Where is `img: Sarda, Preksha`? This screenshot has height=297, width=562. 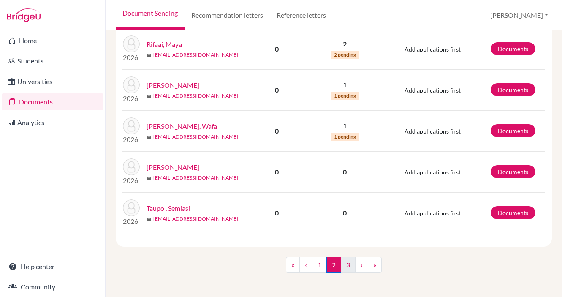 img: Sarda, Preksha is located at coordinates (131, 167).